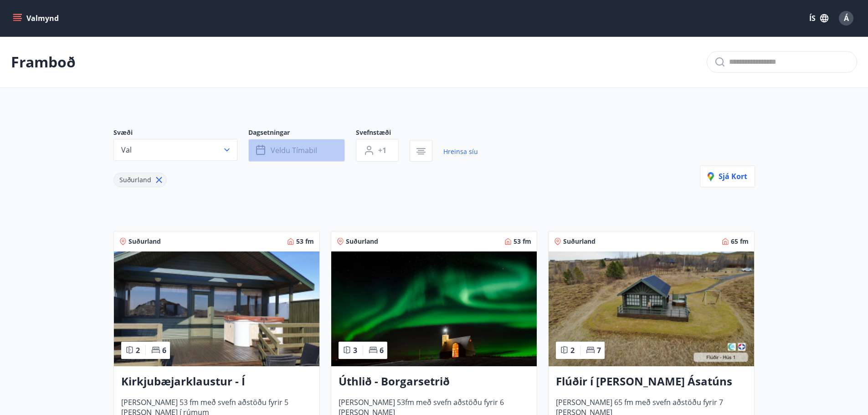  I want to click on span: Val, so click(126, 150).